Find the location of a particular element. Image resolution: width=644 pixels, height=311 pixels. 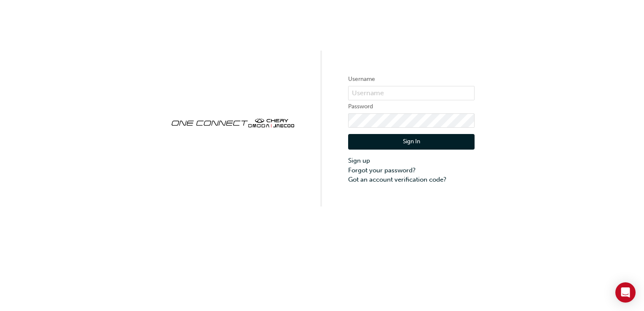

a: Sign up is located at coordinates (412, 161).